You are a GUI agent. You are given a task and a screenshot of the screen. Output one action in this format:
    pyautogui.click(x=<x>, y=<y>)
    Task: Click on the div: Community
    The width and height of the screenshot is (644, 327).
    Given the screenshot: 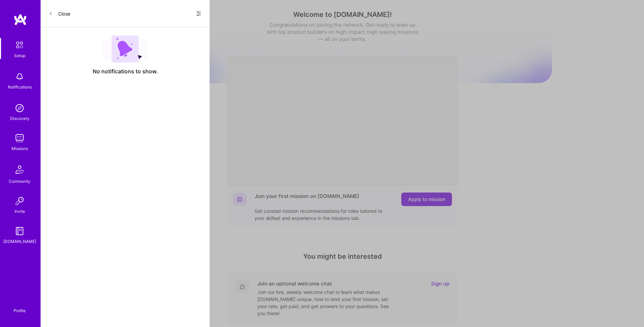 What is the action you would take?
    pyautogui.click(x=19, y=181)
    